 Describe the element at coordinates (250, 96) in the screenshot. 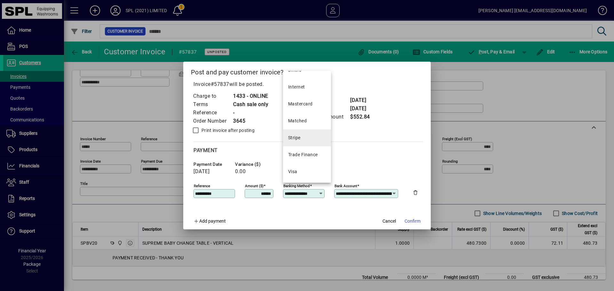

I see `td: 1433 - ONLINE` at that location.